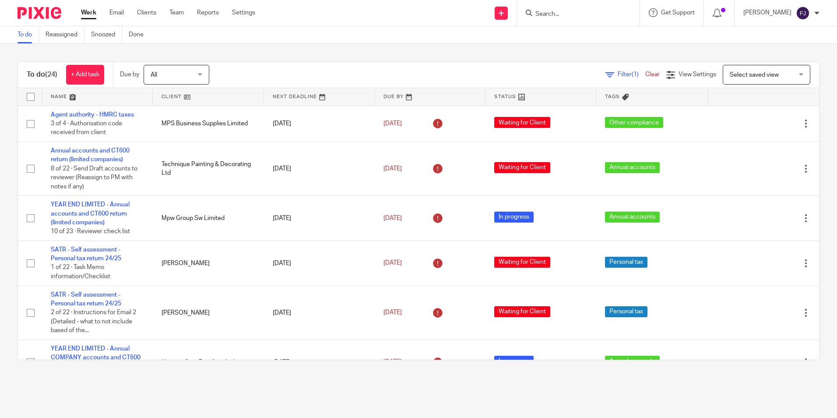 The image size is (837, 418). What do you see at coordinates (130, 74) in the screenshot?
I see `p: Due by` at bounding box center [130, 74].